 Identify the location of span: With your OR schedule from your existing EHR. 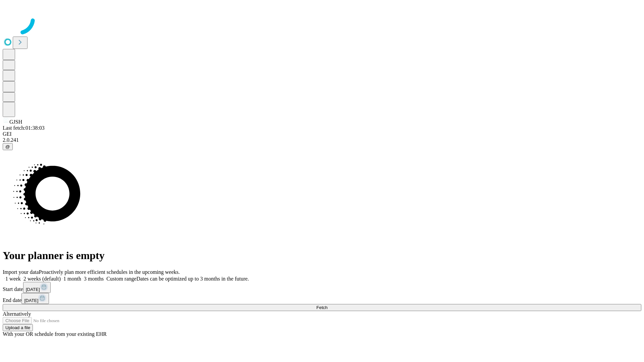
(55, 334).